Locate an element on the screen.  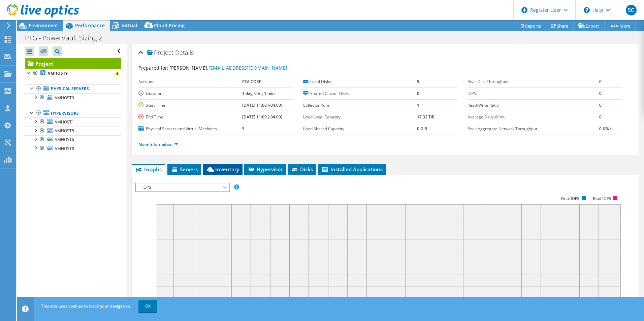
b: 0 GiB is located at coordinates (422, 129).